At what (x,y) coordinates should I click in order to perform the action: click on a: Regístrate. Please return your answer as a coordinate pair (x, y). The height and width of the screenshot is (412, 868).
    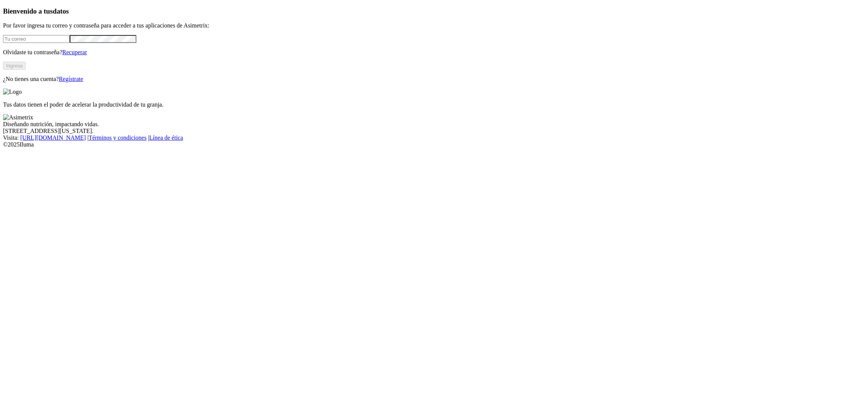
    Looking at the image, I should click on (71, 79).